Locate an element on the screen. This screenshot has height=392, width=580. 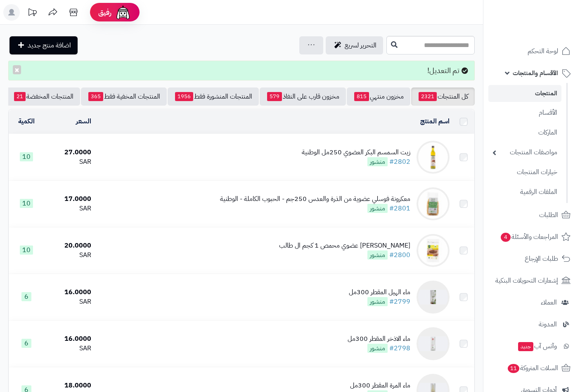
span: لوحة التحكم is located at coordinates (543, 51).